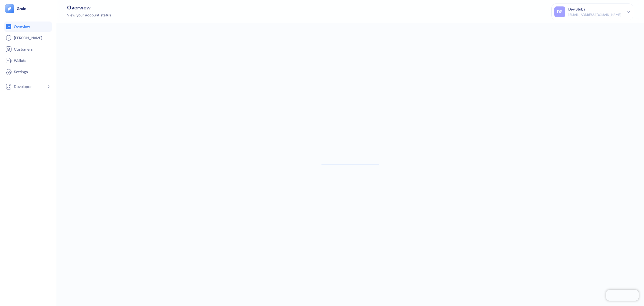 This screenshot has height=306, width=644. Describe the element at coordinates (28, 49) in the screenshot. I see `a: Customers` at that location.